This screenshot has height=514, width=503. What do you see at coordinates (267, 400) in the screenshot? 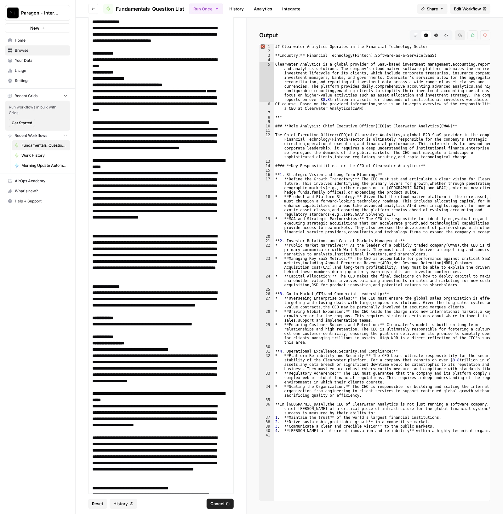
I see `div: 35` at bounding box center [267, 400].